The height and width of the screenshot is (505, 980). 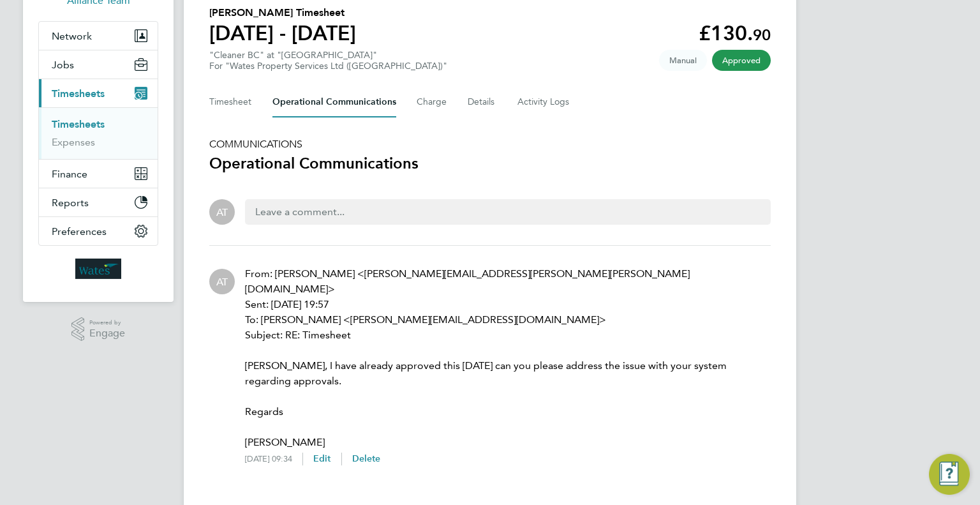 What do you see at coordinates (73, 142) in the screenshot?
I see `a: Expenses` at bounding box center [73, 142].